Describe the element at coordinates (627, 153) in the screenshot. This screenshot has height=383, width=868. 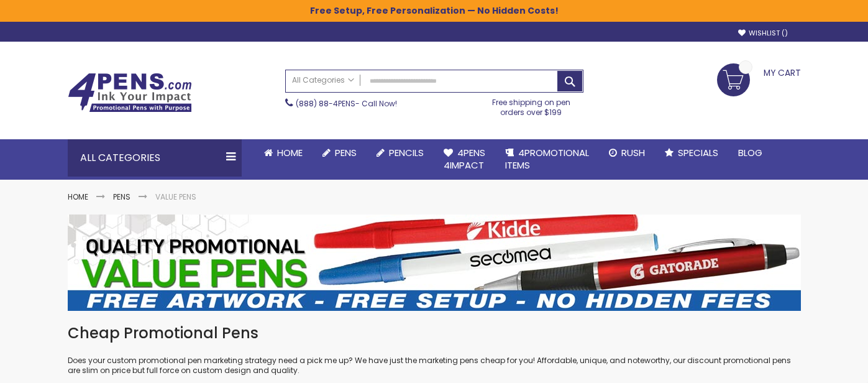
I see `a: Rush` at that location.